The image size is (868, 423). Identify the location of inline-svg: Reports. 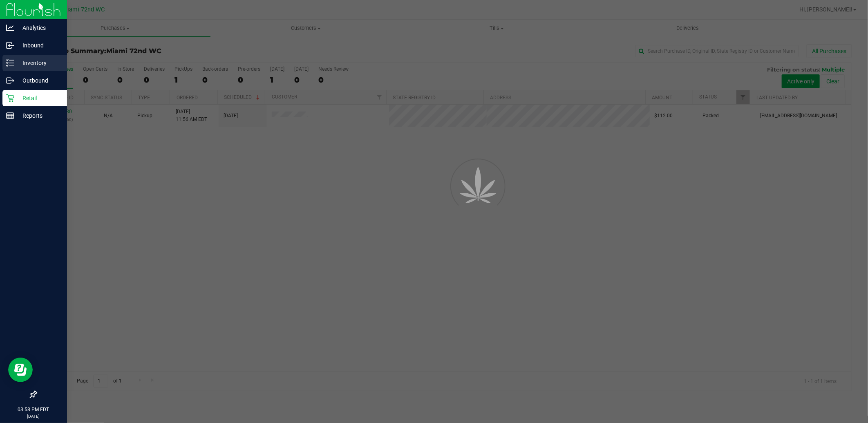
(10, 116).